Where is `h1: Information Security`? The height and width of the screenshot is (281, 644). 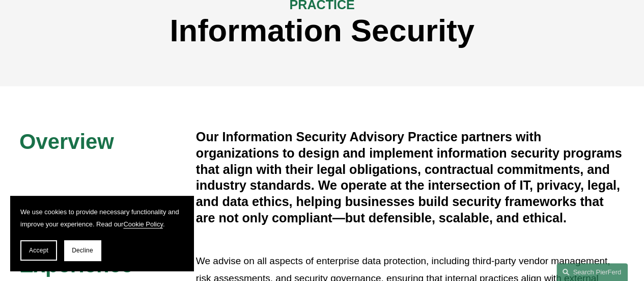 h1: Information Security is located at coordinates (322, 30).